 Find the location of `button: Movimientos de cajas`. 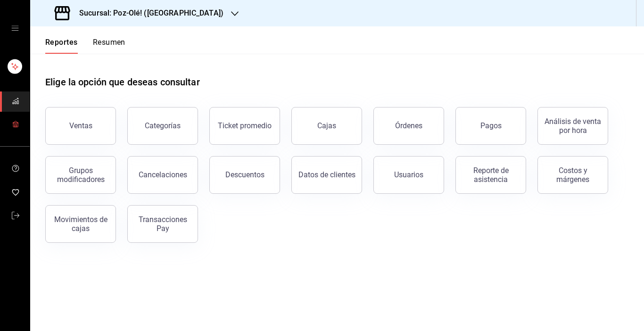

button: Movimientos de cajas is located at coordinates (80, 224).